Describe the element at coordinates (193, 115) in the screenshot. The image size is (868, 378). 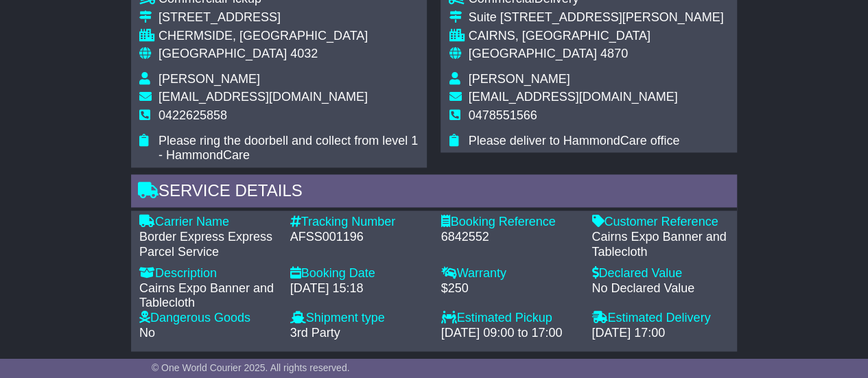
I see `span: 0422625858` at that location.